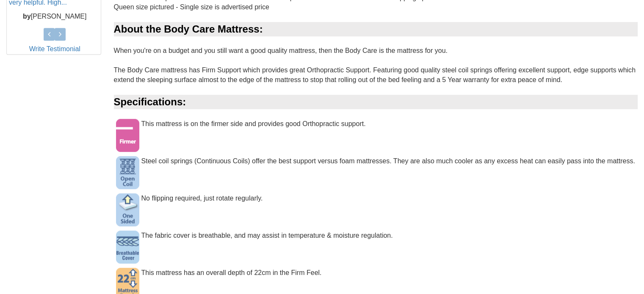  What do you see at coordinates (376, 277) in the screenshot?
I see `div: This mattress has an overall depth of 22cm in the Firm Feel.` at bounding box center [376, 277].